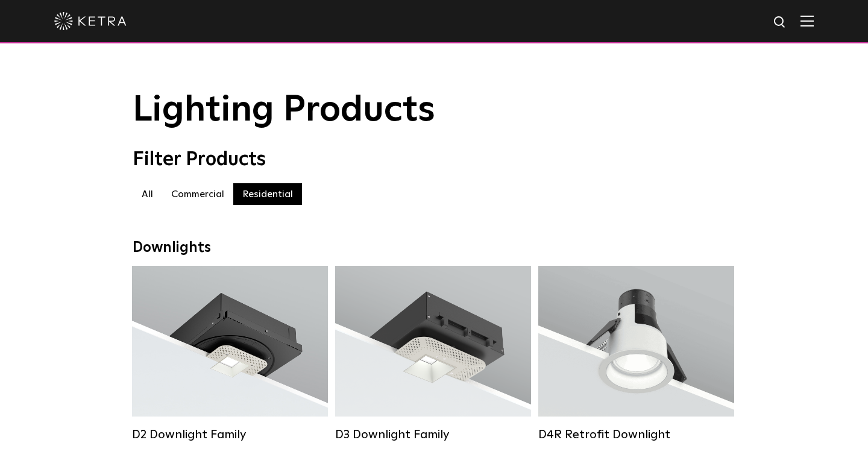  I want to click on a: D3 Downlight Family Lumen Output:700 / 900 / 1100Colors:White / Black / Silver / Bronze / Paintab..., so click(433, 354).